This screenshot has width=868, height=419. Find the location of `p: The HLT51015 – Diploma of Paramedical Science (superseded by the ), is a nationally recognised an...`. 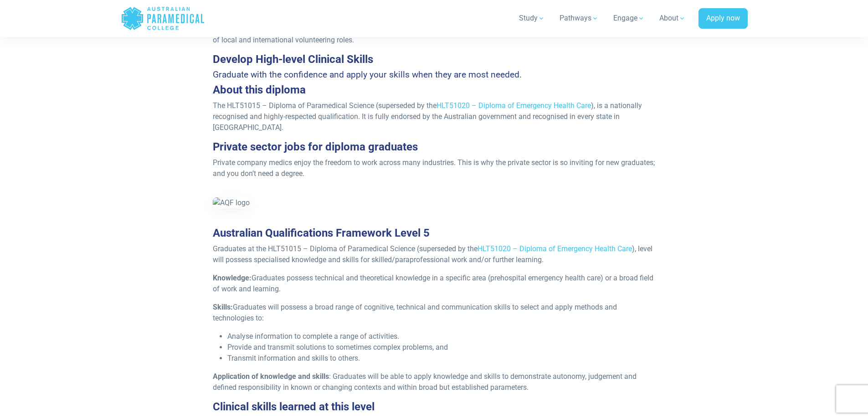

p: The HLT51015 – Diploma of Paramedical Science (superseded by the ), is a nationally recognised an... is located at coordinates (434, 116).